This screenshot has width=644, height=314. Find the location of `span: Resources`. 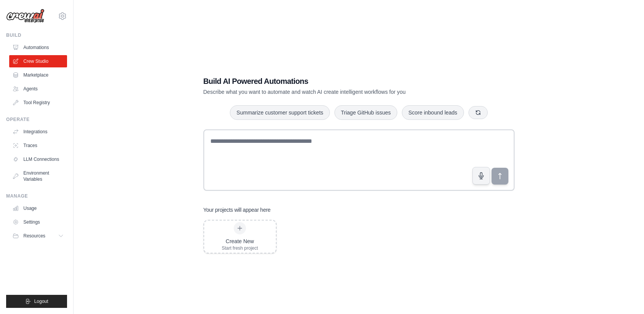

span: Resources is located at coordinates (34, 236).